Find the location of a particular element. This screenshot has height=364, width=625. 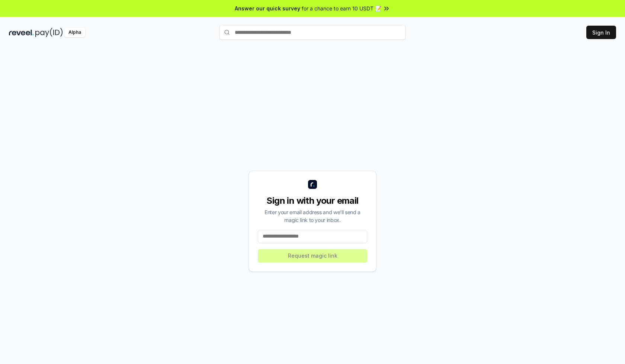

div: Alpha is located at coordinates (75, 32).